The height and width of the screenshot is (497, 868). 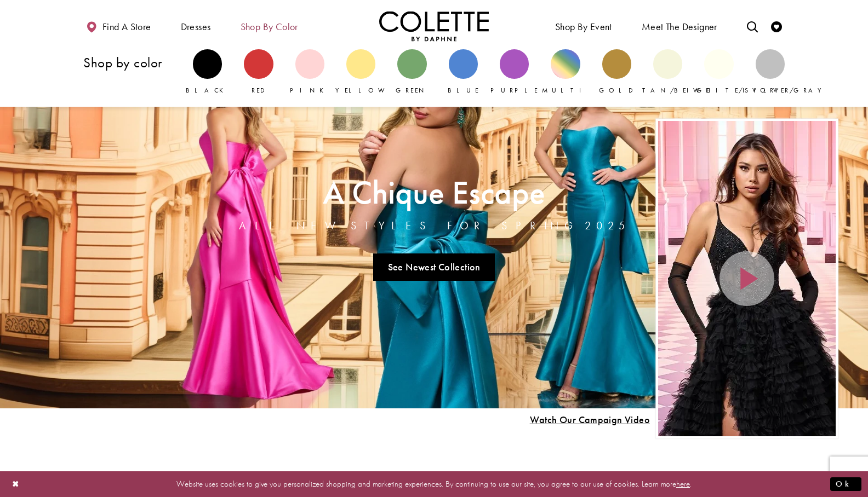 I want to click on span: Black, so click(x=207, y=90).